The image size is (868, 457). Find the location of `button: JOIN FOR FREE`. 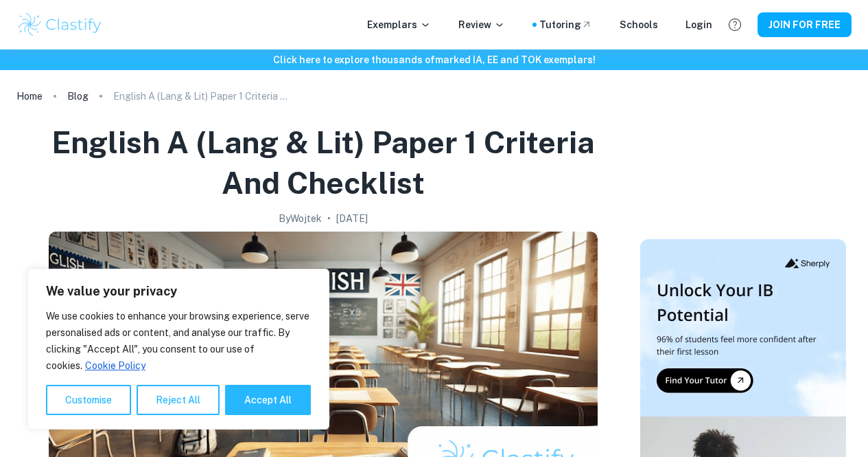

button: JOIN FOR FREE is located at coordinates (804, 24).